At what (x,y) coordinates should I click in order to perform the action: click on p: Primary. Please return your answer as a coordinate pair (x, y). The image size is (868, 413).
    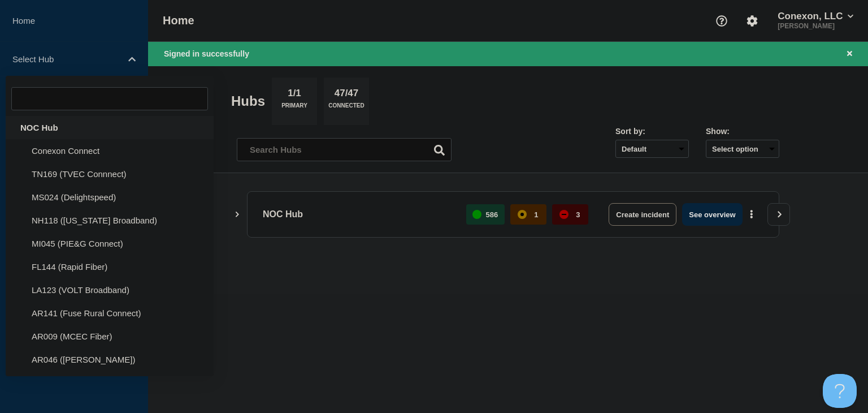
    Looking at the image, I should click on (294, 108).